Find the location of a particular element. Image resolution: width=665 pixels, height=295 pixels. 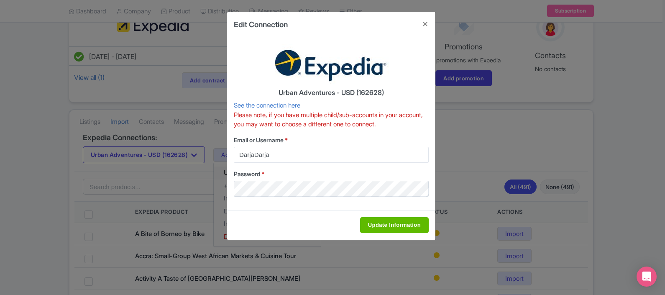

img: expedia-2bdd49749a153e978cd7d1f433d40fd5.jpg is located at coordinates (331, 65).